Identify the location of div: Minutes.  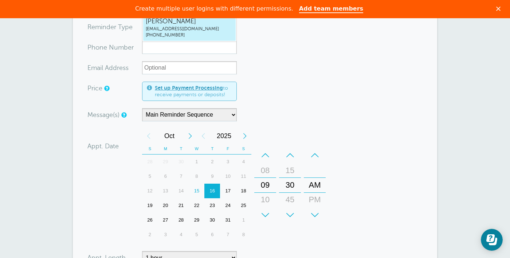
(290, 185).